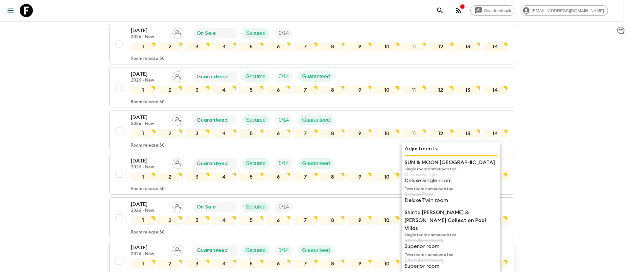 The height and width of the screenshot is (272, 631). Describe the element at coordinates (11, 11) in the screenshot. I see `button: menu` at that location.